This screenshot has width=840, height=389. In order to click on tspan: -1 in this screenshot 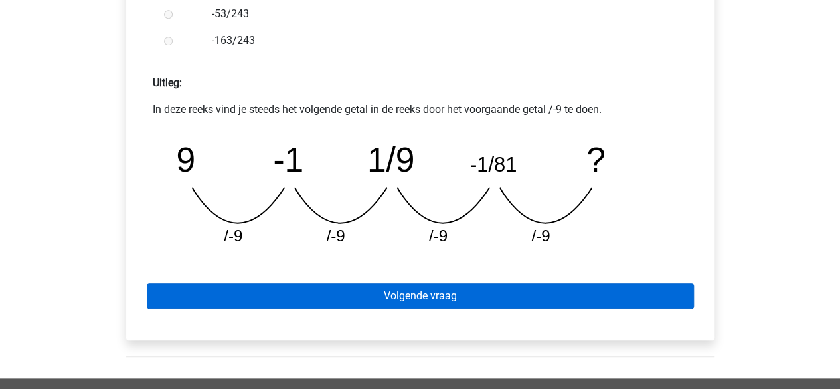, I will do `click(288, 159)`.